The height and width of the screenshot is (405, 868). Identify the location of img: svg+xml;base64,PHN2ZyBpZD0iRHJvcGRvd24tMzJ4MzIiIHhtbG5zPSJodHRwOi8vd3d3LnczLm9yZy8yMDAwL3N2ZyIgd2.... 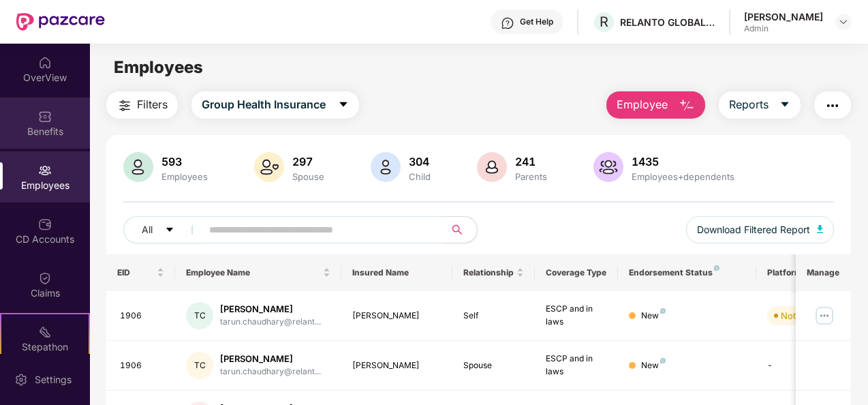
(843, 21).